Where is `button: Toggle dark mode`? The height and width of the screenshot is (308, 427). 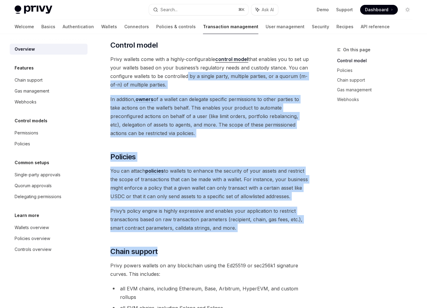 button: Toggle dark mode is located at coordinates (407, 10).